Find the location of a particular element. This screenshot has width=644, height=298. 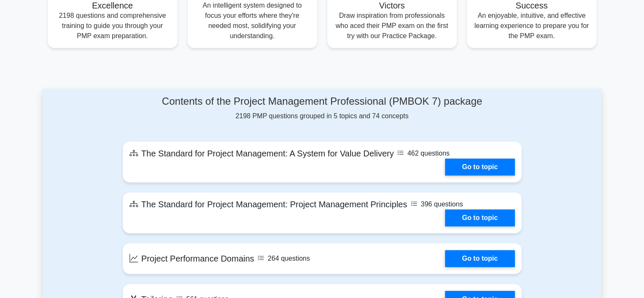

p: 2198 questions and comprehensive training to guide you through your PMP exam preparation. is located at coordinates (113, 26).